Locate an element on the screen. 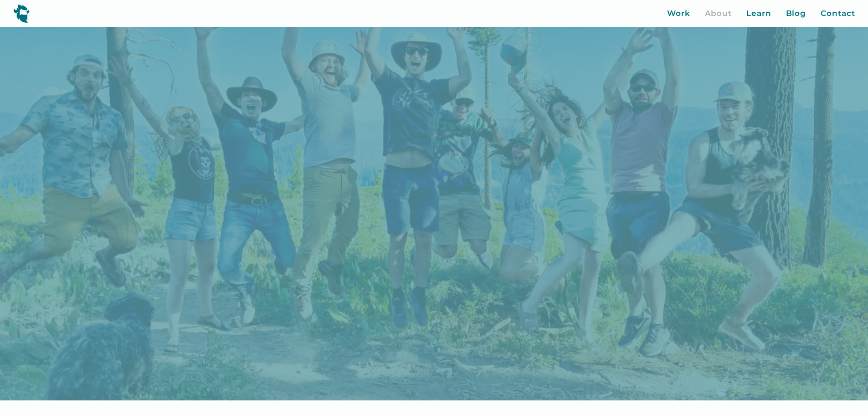 The width and height of the screenshot is (868, 415). a: Contact is located at coordinates (838, 14).